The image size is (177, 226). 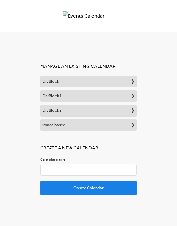 What do you see at coordinates (52, 110) in the screenshot?
I see `span: DivBlock2` at bounding box center [52, 110].